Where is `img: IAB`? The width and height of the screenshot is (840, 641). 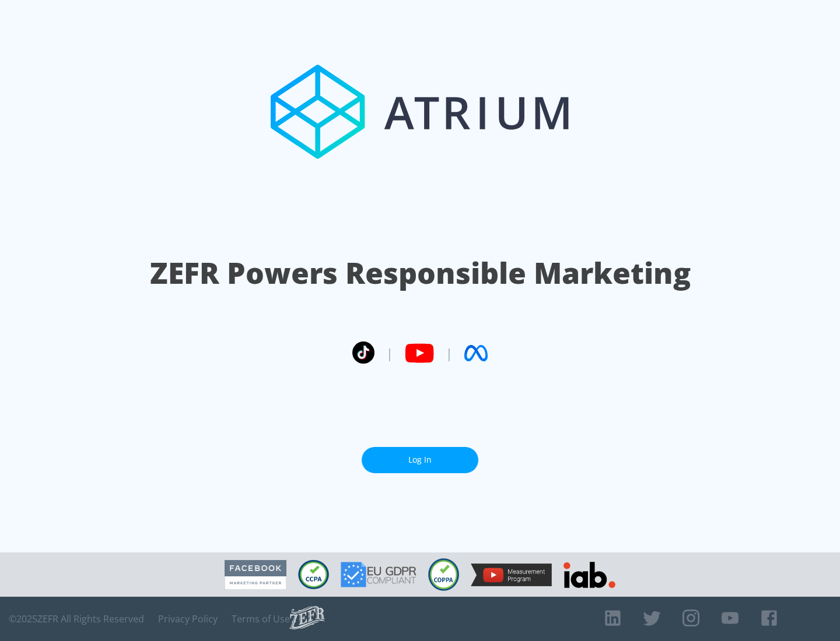
img: IAB is located at coordinates (590, 575).